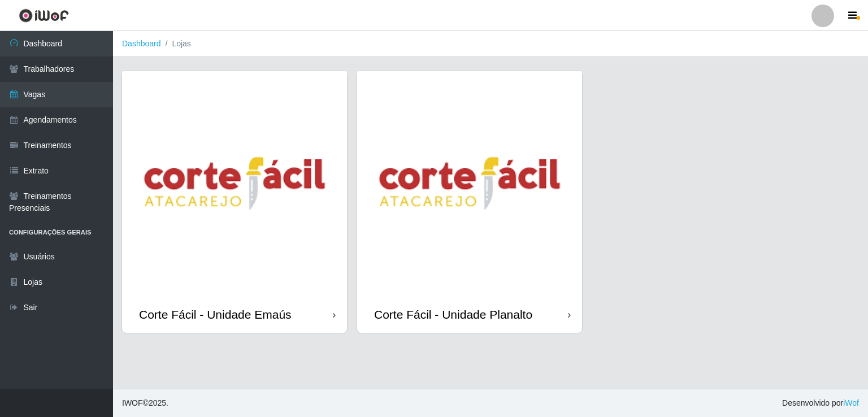 The width and height of the screenshot is (868, 417). I want to click on li: Lojas, so click(176, 44).